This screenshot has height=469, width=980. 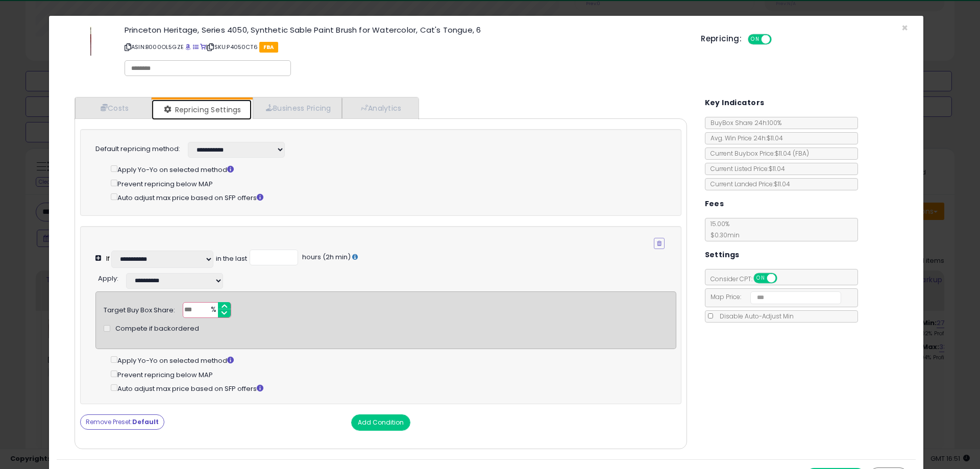 What do you see at coordinates (139, 309) in the screenshot?
I see `div: Target Buy Box Share:` at bounding box center [139, 309].